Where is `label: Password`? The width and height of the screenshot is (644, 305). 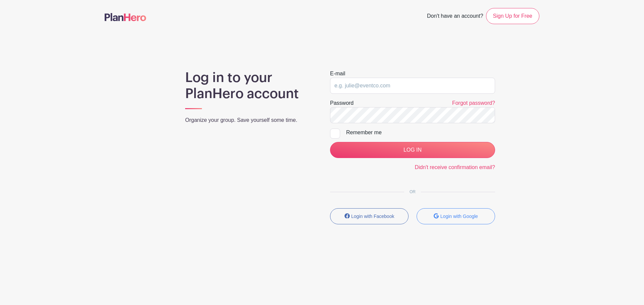 label: Password is located at coordinates (342, 103).